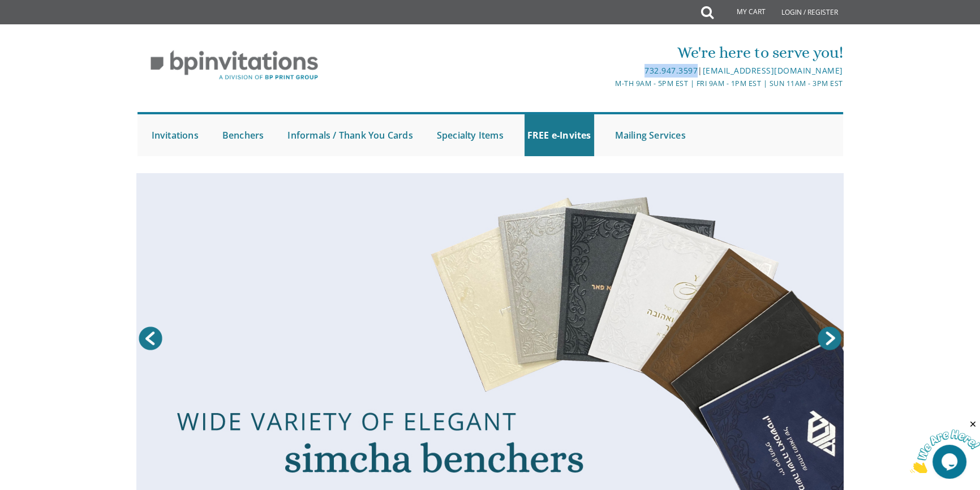 This screenshot has height=490, width=980. Describe the element at coordinates (175, 135) in the screenshot. I see `a: Invitations` at that location.